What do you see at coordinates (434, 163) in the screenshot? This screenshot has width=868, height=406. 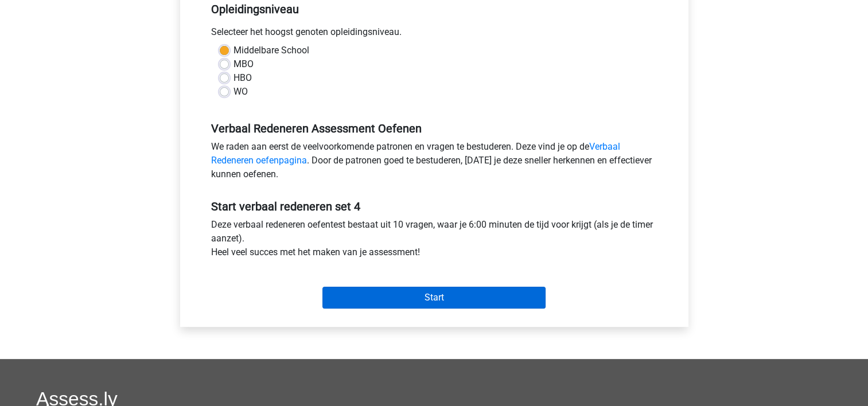 I see `div: We raden aan eerst de veelvoorkomende patronen en vragen te bestuderen. Deze vind je op de . Door...` at bounding box center [434, 163].